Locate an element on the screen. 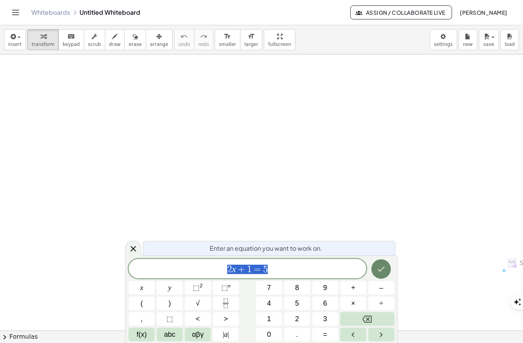 The image size is (523, 343). button: Toggle navigation is located at coordinates (16, 12).